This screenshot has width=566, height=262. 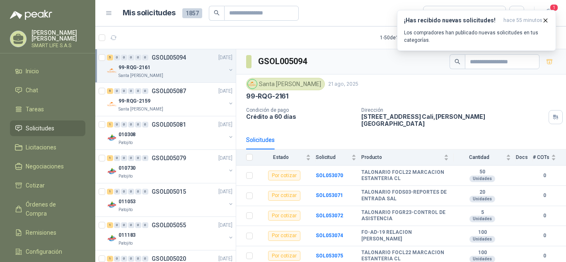 What do you see at coordinates (48, 186) in the screenshot?
I see `a: Cotizar` at bounding box center [48, 186].